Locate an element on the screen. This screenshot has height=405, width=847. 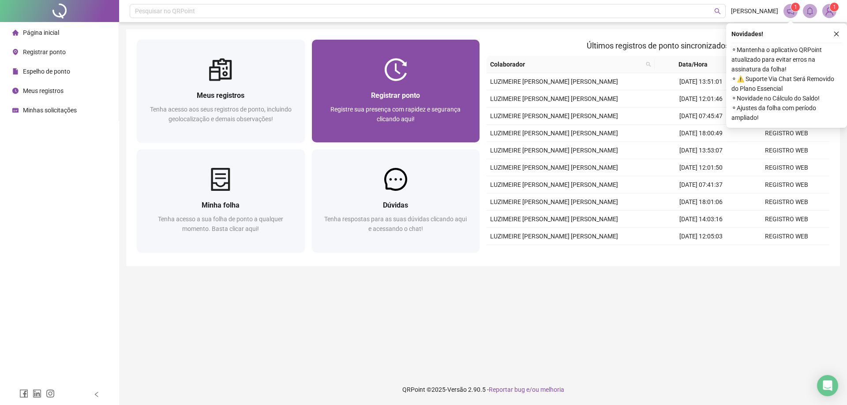
span: Novidades ! is located at coordinates (747, 34).